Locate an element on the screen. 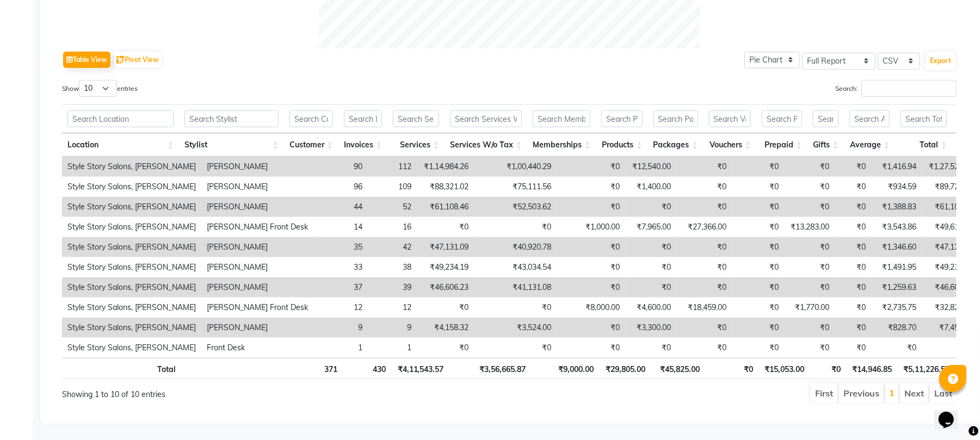 Image resolution: width=980 pixels, height=440 pixels. td: 16 is located at coordinates (392, 227).